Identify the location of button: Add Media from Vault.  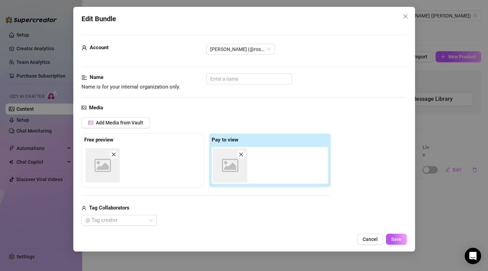
(116, 123).